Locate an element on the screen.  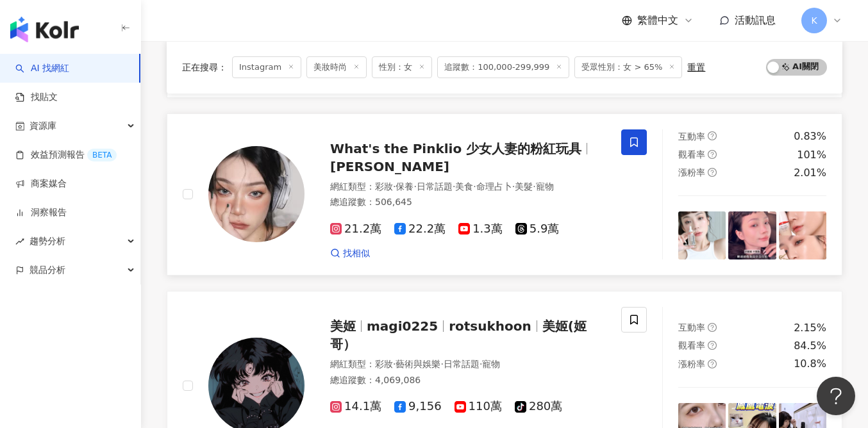
div: 2.01% is located at coordinates (809, 173).